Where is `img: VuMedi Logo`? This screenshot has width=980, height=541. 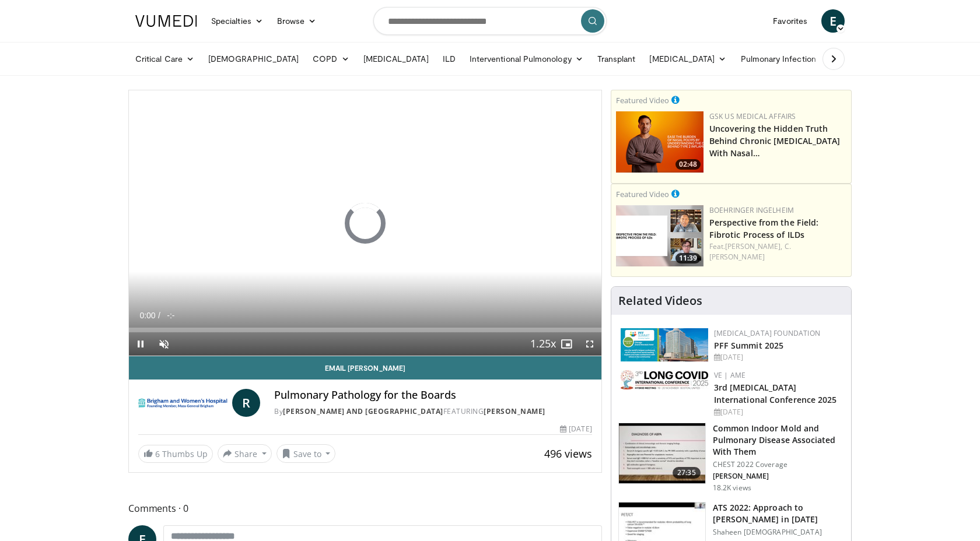 img: VuMedi Logo is located at coordinates (166, 21).